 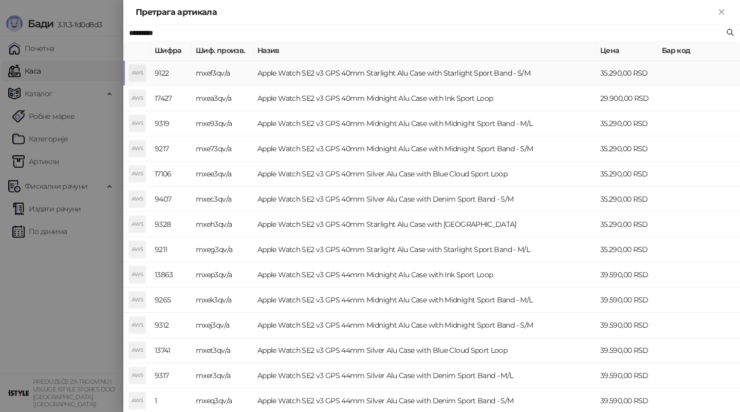 I want to click on td: 9328, so click(x=171, y=224).